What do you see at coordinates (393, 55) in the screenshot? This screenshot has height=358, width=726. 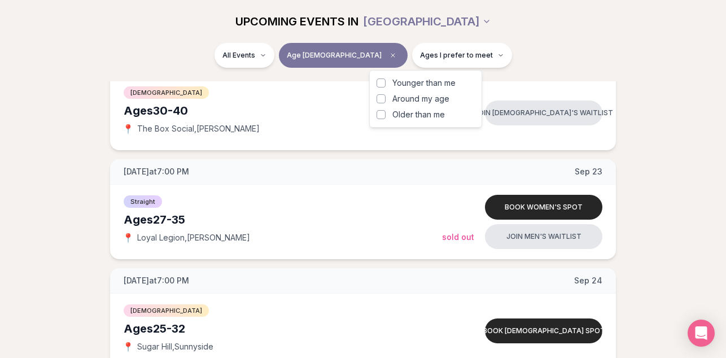 I see `span: Clear age` at bounding box center [393, 55].